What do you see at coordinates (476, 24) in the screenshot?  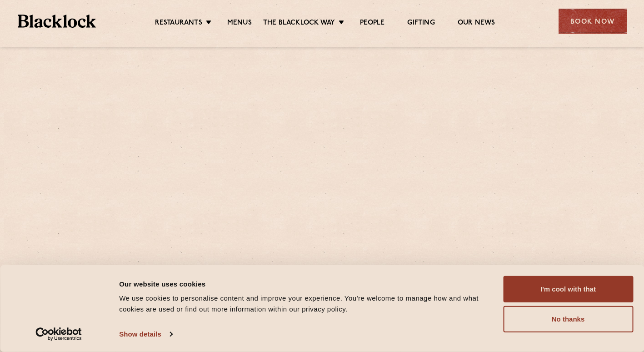 I see `a: Our News` at bounding box center [476, 24].